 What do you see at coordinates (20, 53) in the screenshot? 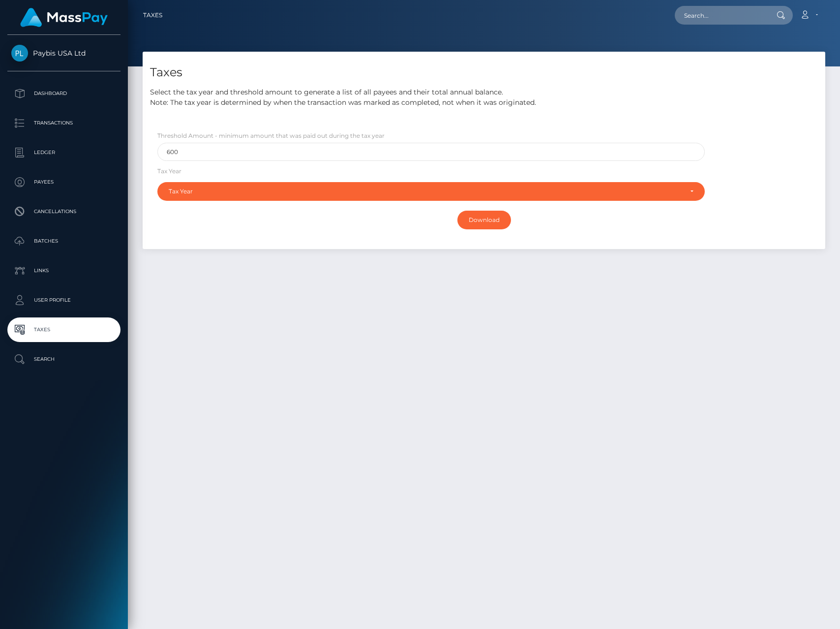
I see `img: Paybis USA Ltd` at bounding box center [20, 53].